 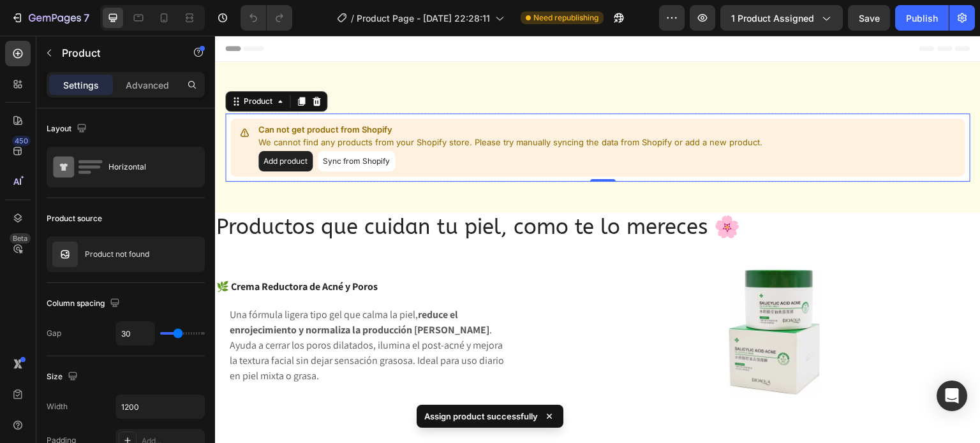 I want to click on div: Column spacing, so click(x=84, y=304).